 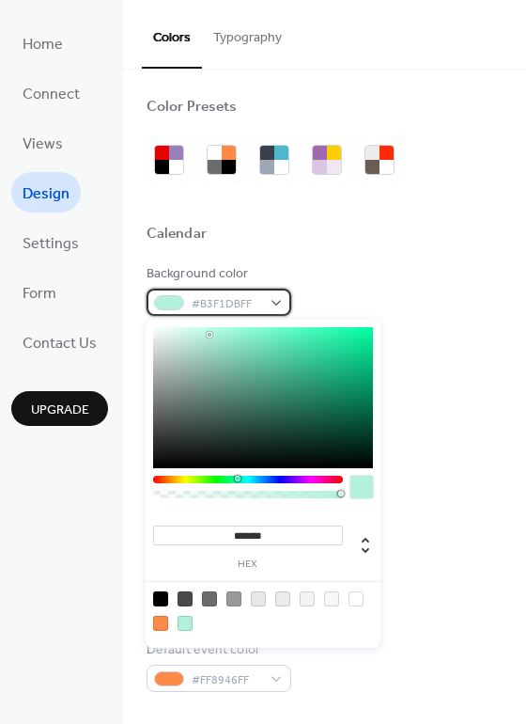 I want to click on div: rgb(0, 0, 0), so click(x=161, y=599).